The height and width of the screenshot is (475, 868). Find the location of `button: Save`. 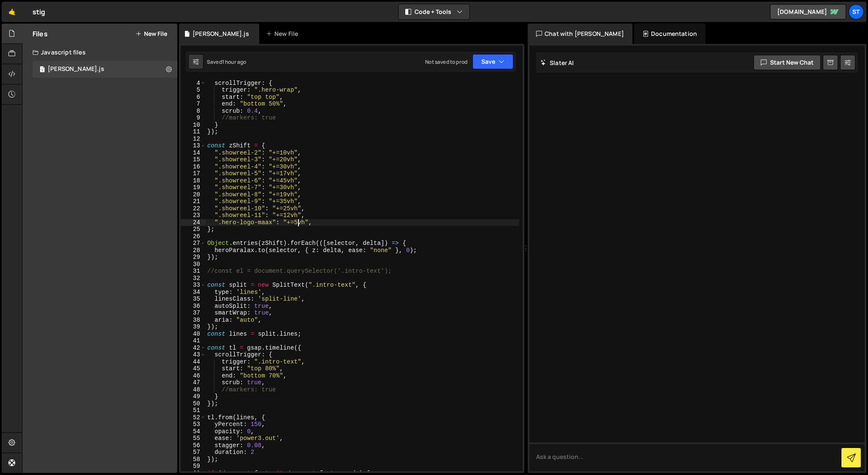

button: Save is located at coordinates (492, 61).